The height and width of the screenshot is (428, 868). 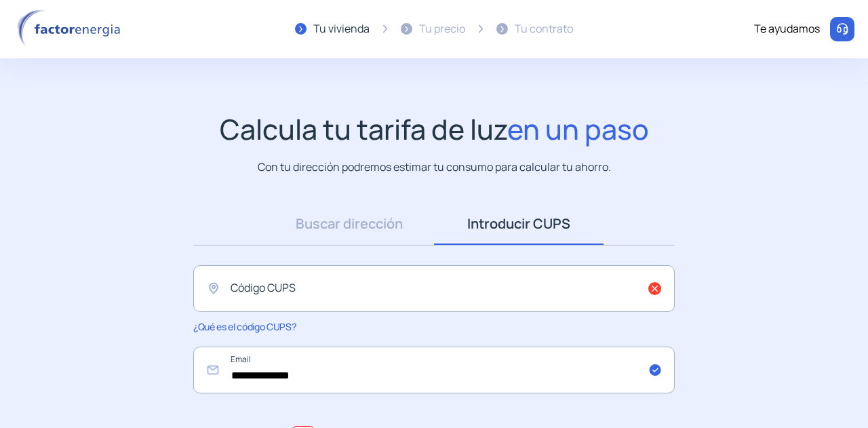 I want to click on a: Buscar dirección, so click(x=349, y=223).